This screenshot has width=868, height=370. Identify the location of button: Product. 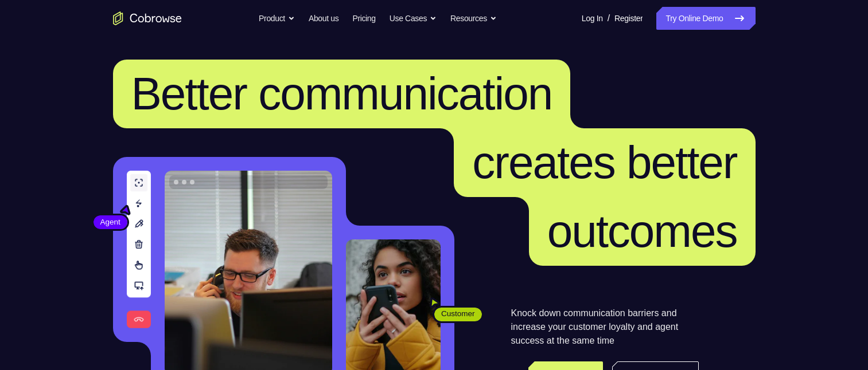
(276, 19).